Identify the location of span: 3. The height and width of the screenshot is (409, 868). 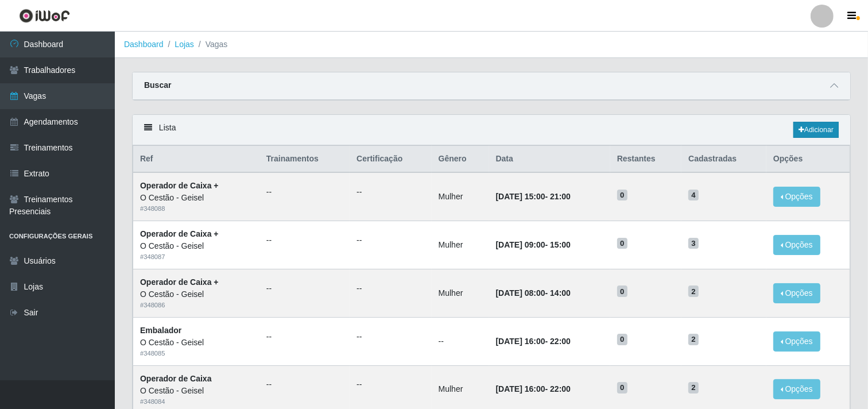
(694, 244).